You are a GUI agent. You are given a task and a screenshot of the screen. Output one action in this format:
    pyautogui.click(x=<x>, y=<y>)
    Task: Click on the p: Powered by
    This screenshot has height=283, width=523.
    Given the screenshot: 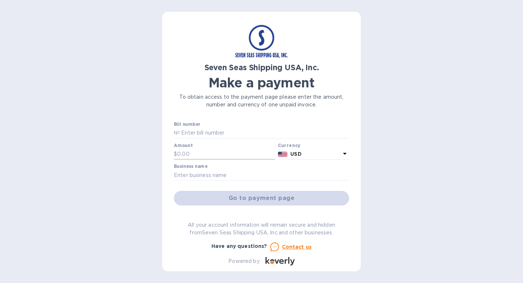 What is the action you would take?
    pyautogui.click(x=244, y=261)
    